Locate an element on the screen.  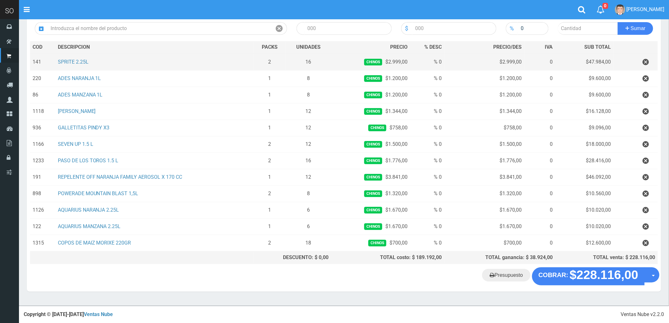
td: 191 is located at coordinates (43, 177).